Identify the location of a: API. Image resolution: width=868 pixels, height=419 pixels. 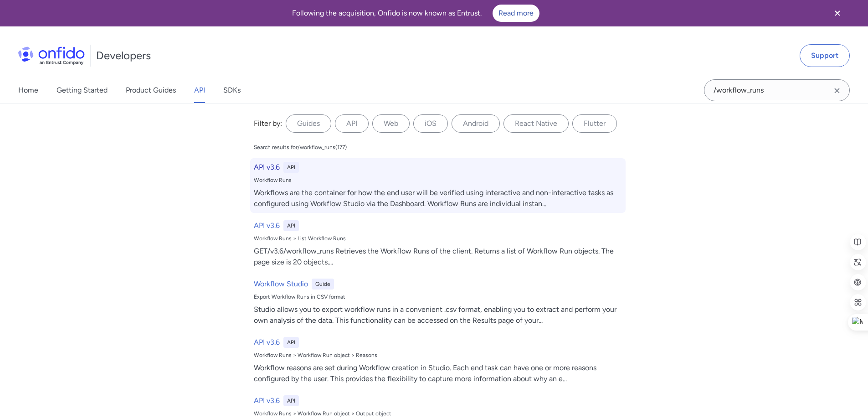
(199, 90).